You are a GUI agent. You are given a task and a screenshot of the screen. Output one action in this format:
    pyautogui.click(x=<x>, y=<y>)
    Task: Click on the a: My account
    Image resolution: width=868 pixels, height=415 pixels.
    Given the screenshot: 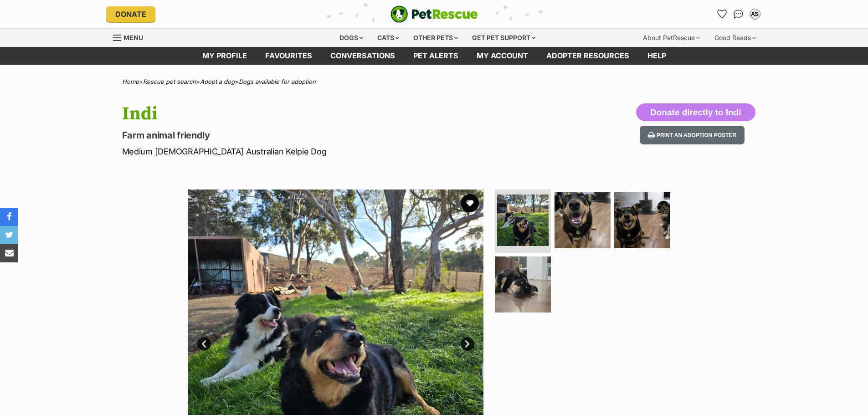 What is the action you would take?
    pyautogui.click(x=503, y=56)
    